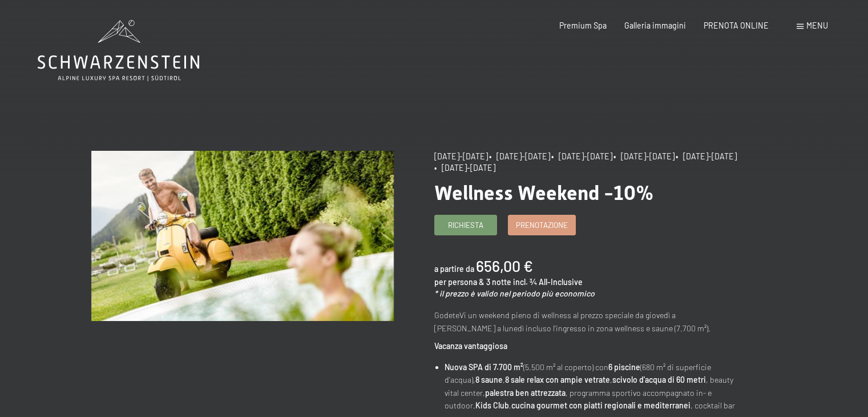 Image resolution: width=868 pixels, height=417 pixels. Describe the element at coordinates (655, 25) in the screenshot. I see `span: Galleria immagini` at that location.